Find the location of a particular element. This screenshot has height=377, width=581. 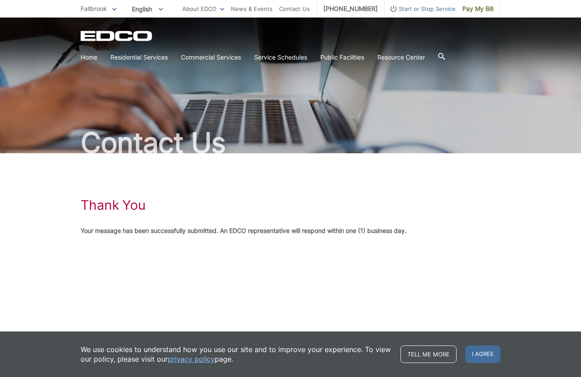

a: Contact Us is located at coordinates (294, 9).